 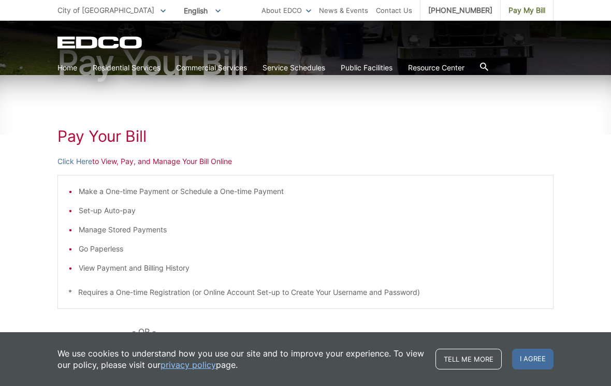 I want to click on a: Residential Services, so click(x=126, y=68).